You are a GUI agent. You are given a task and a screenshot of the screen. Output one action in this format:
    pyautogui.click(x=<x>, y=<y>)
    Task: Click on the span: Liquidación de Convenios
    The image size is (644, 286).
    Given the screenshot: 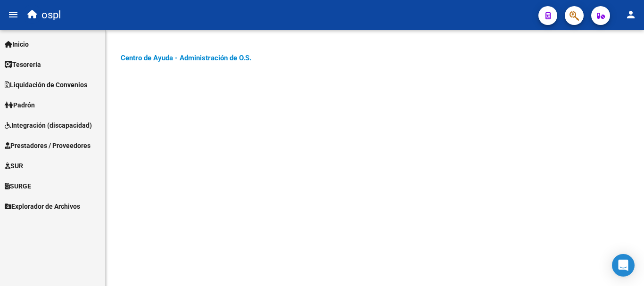 What is the action you would take?
    pyautogui.click(x=46, y=85)
    